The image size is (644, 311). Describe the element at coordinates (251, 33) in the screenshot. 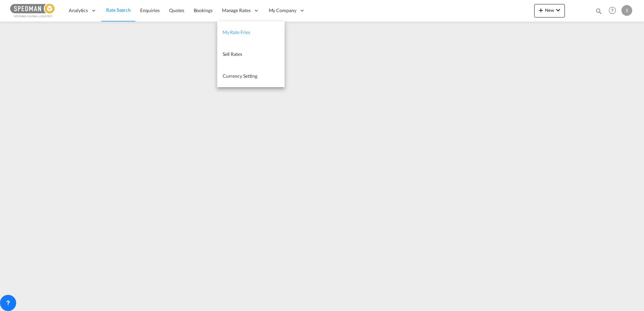

I see `a: My Rate Files` at that location.